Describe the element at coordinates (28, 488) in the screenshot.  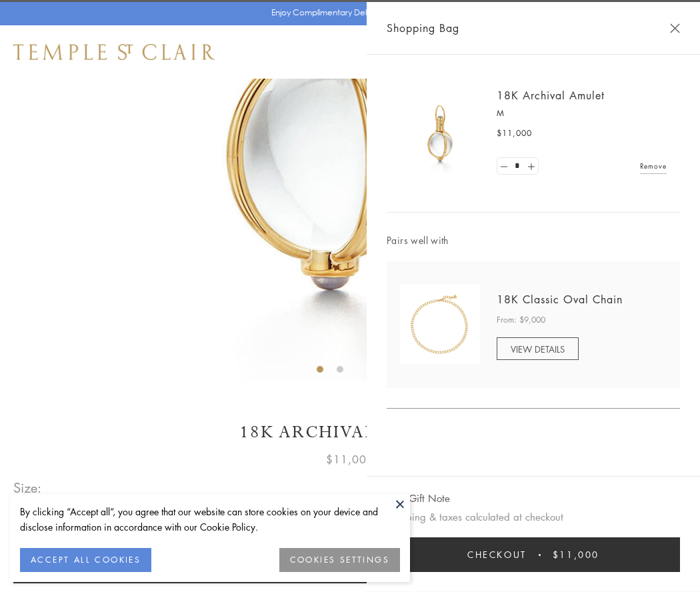
I see `span: Size:` at that location.